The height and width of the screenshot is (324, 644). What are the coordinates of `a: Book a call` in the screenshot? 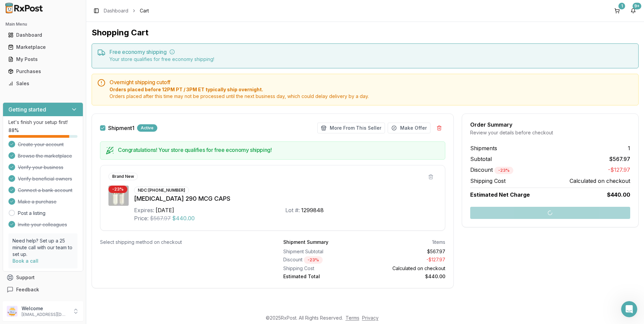 It's located at (25, 261).